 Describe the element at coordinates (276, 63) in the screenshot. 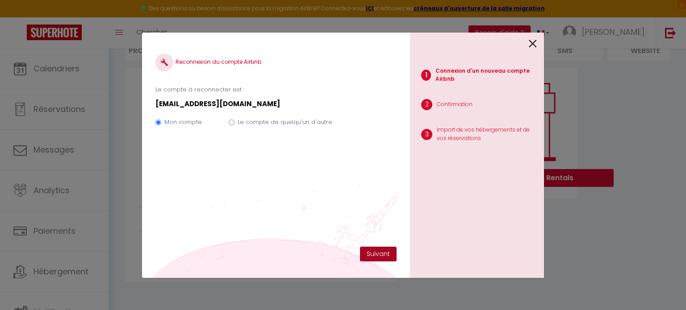

I see `h4: Reconnexion du compte Airbnb` at that location.